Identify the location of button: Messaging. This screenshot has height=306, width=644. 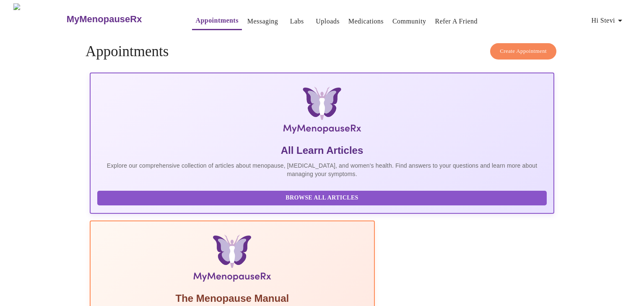
(263, 22).